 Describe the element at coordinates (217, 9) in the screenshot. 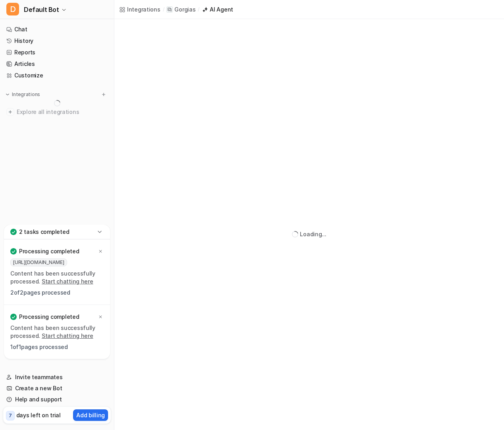

I see `a: AI Agent` at that location.